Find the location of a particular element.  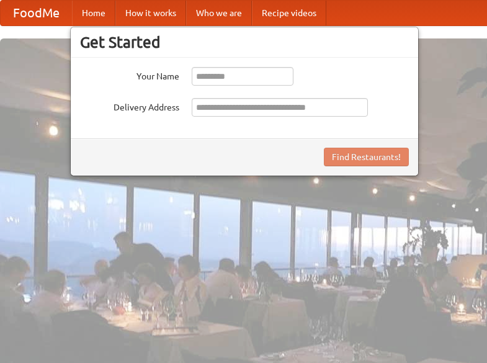

a: How it works is located at coordinates (151, 13).